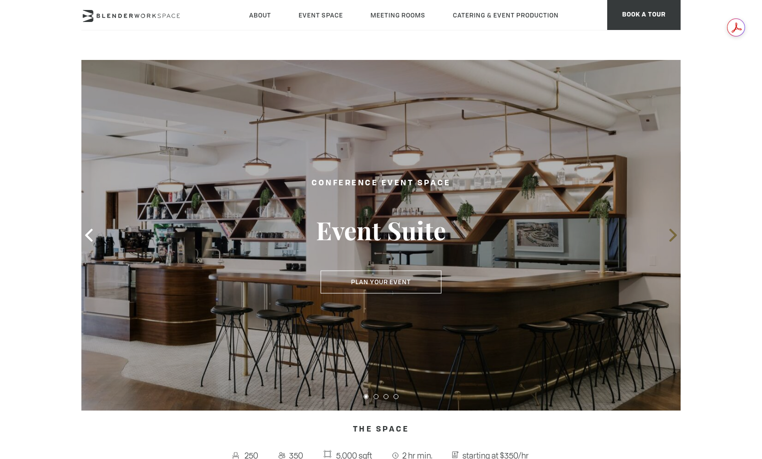 The image size is (762, 459). I want to click on h2: Conference Event Space, so click(381, 183).